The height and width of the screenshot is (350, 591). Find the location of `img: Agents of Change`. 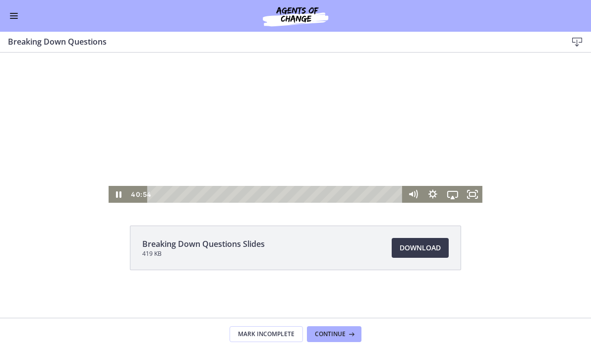

img: Agents of Change is located at coordinates (295, 16).